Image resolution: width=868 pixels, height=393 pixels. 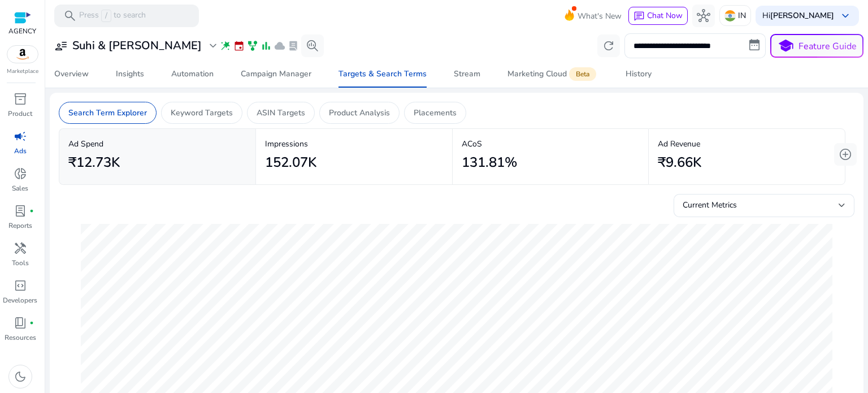 I want to click on button: hub, so click(x=704, y=16).